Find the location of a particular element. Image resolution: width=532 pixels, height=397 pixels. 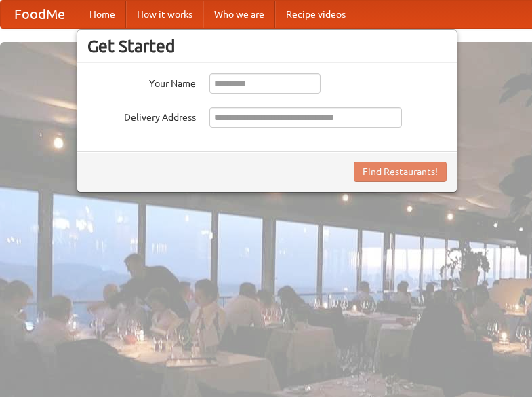

a: Recipe videos is located at coordinates (316, 14).